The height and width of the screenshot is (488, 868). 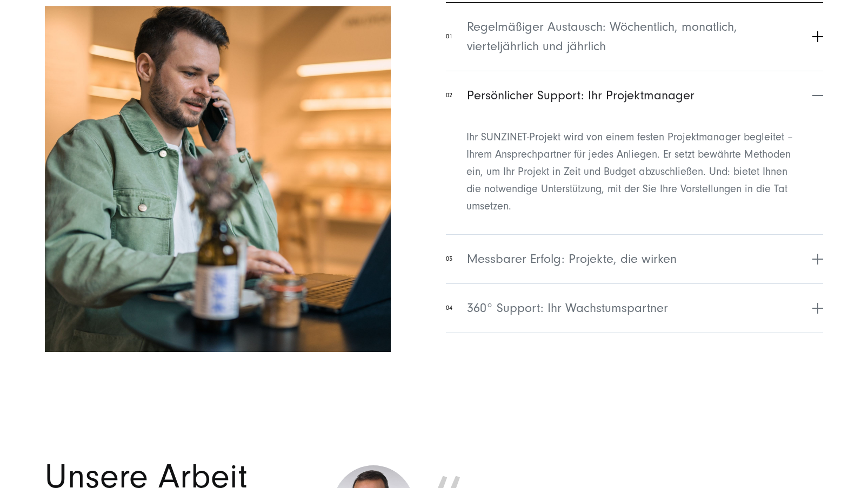 I want to click on button: 02Persönlicher Support: Ihr Projektmanager, so click(x=634, y=95).